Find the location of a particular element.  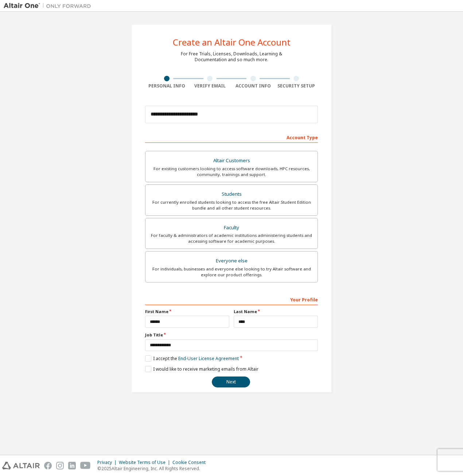

label: Job Title is located at coordinates (231, 335).